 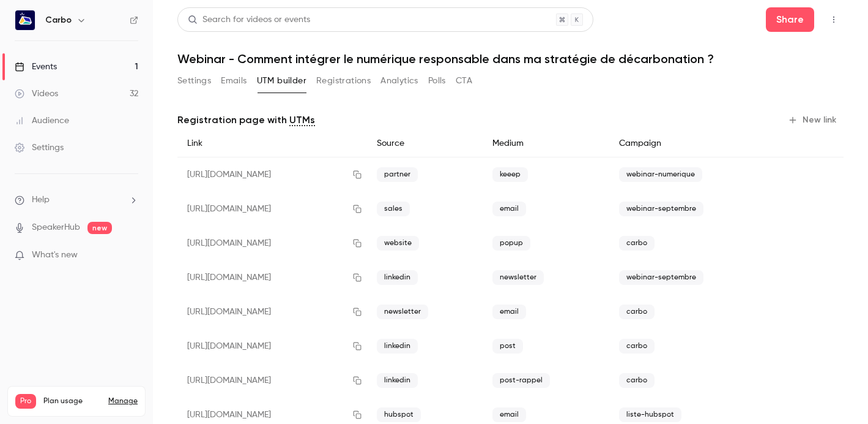 I want to click on span: Plan usage, so click(x=73, y=401).